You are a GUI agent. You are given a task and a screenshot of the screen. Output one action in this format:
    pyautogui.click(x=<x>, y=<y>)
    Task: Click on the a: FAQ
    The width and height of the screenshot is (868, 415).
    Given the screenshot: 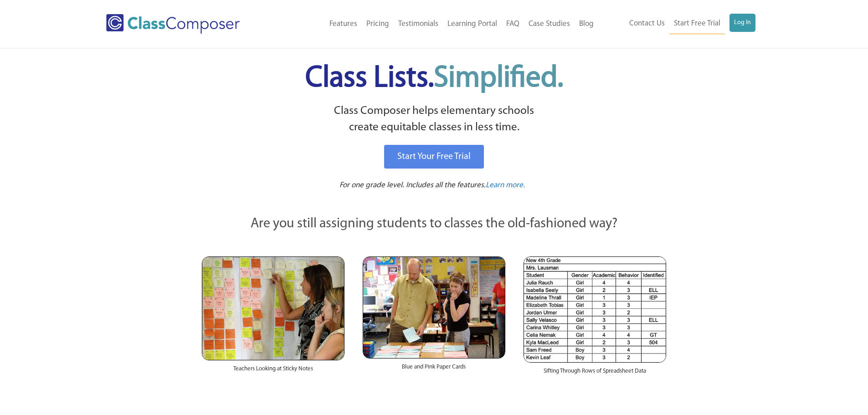 What is the action you would take?
    pyautogui.click(x=512, y=24)
    